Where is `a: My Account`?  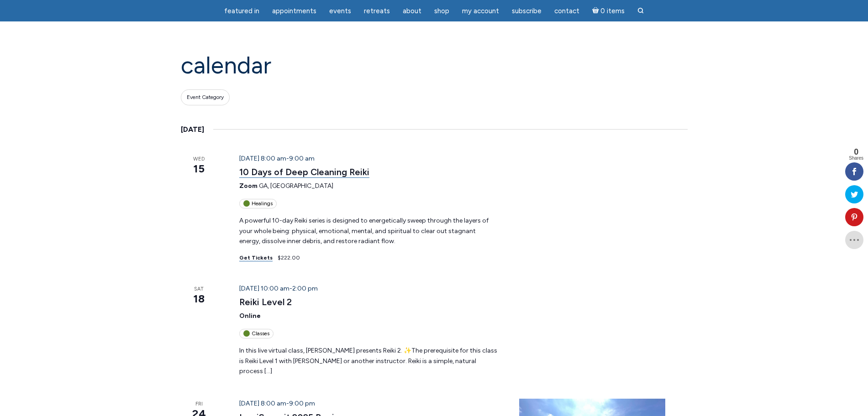
a: My Account is located at coordinates (480, 11).